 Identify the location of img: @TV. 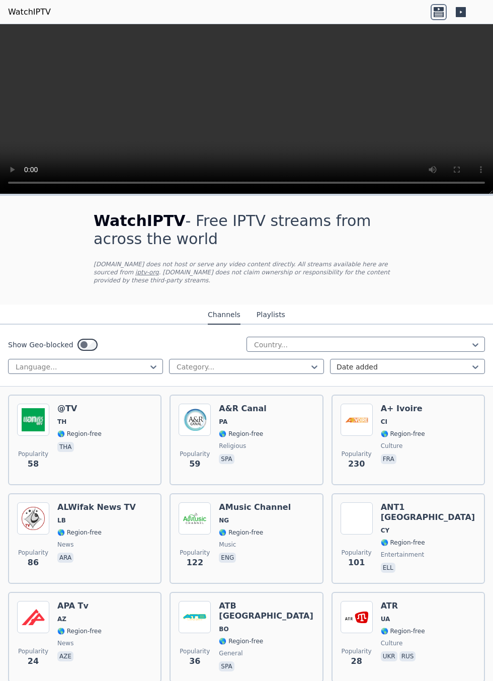
(33, 419).